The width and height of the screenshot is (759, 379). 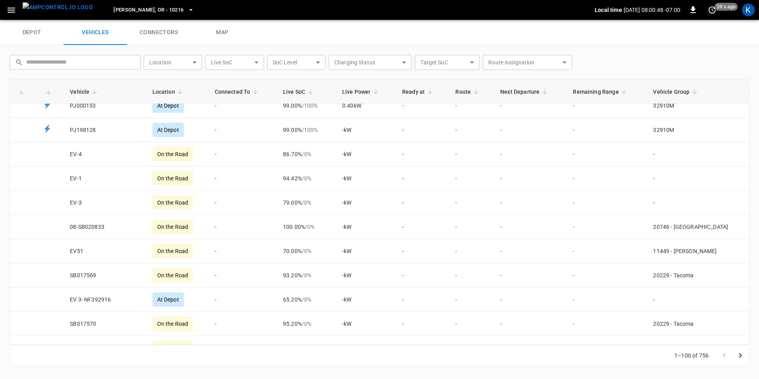 I want to click on td: 08-SB020833, so click(x=104, y=227).